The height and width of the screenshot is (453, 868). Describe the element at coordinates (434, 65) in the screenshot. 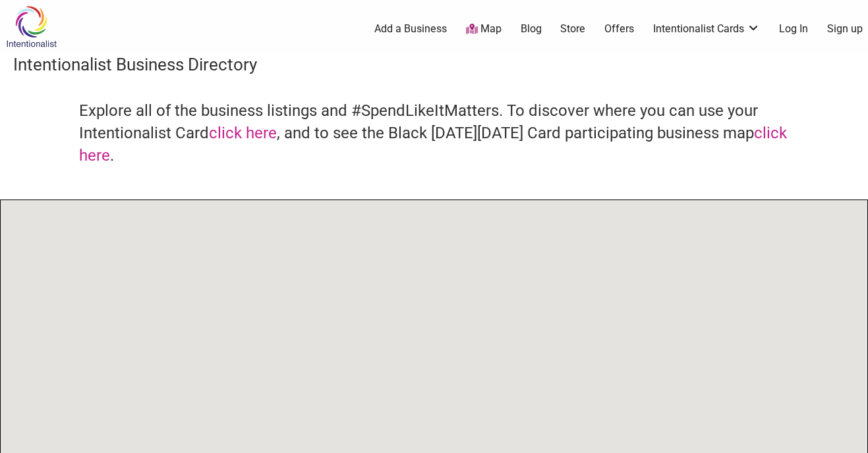

I see `h3: Intentionalist Business Directory` at that location.